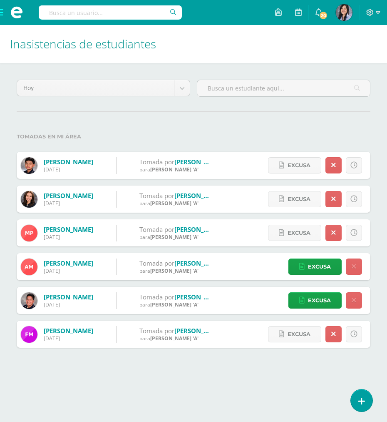  What do you see at coordinates (194, 136) in the screenshot?
I see `label: Tomadas en mi área` at bounding box center [194, 136].